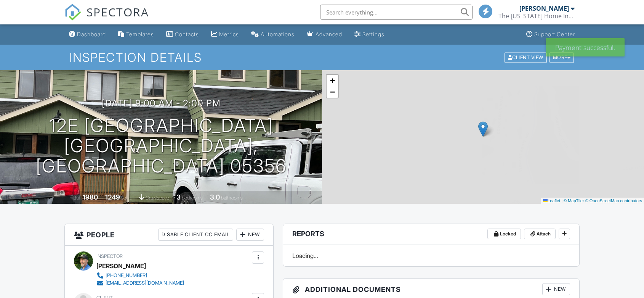 This screenshot has width=644, height=298. Describe the element at coordinates (178, 197) in the screenshot. I see `div: 3` at that location.